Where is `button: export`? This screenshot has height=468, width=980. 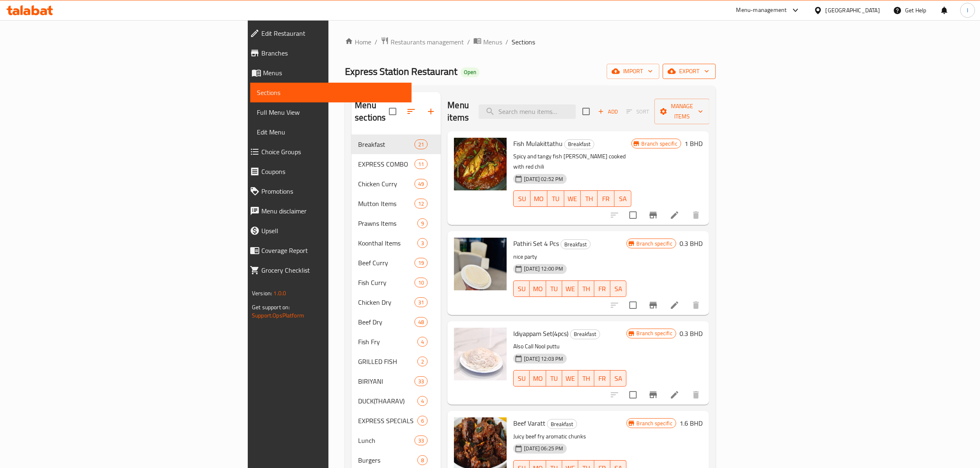 button: export is located at coordinates (689, 71).